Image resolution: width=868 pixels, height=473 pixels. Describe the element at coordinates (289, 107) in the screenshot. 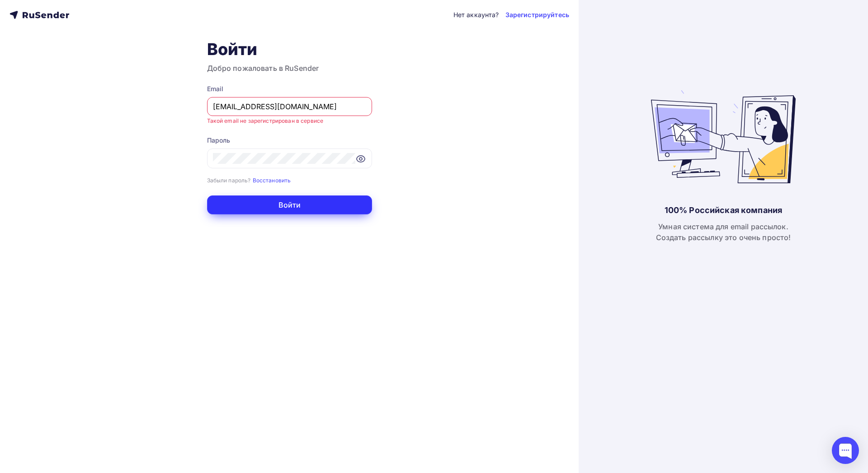

I see `input: Укажите свой email` at that location.